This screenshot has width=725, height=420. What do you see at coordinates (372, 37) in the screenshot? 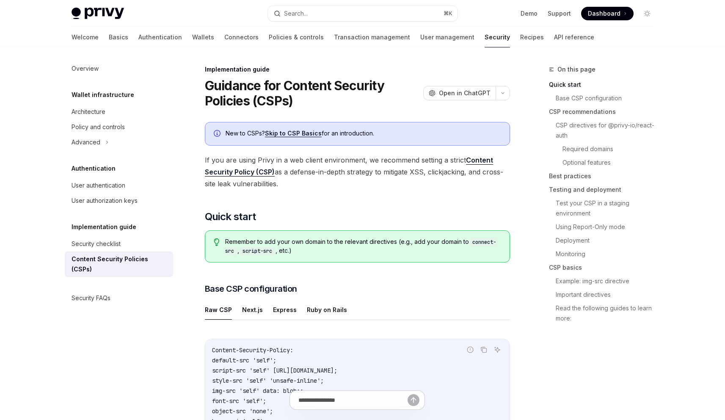
I see `a: Transaction management` at bounding box center [372, 37].